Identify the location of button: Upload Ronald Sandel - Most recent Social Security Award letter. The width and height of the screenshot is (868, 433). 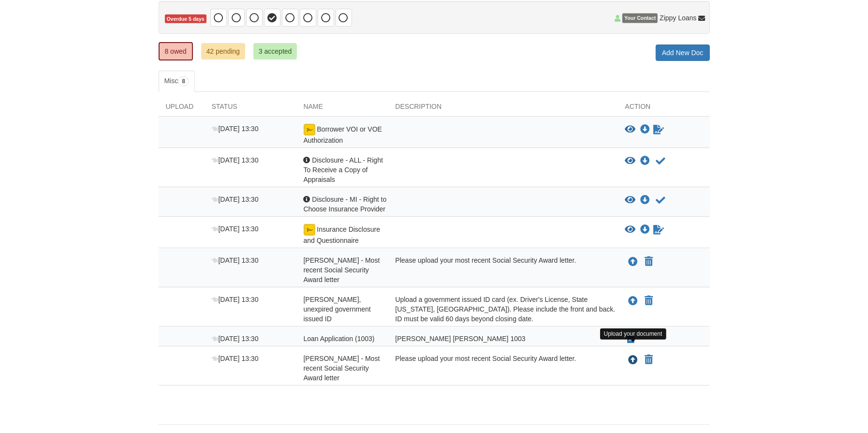
(633, 360).